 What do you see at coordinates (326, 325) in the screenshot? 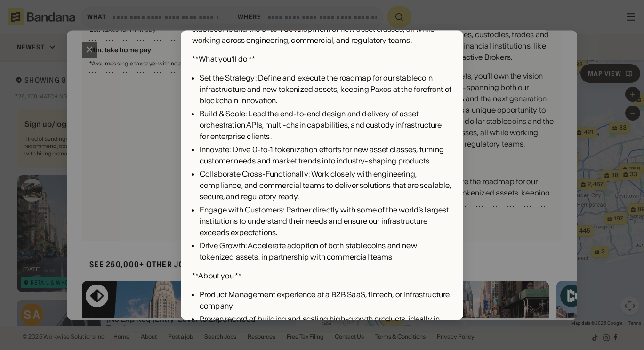
I see `div: Proven record of building and scaling high-growth products, ideally in payments, digital assets, ...` at bounding box center [326, 325].